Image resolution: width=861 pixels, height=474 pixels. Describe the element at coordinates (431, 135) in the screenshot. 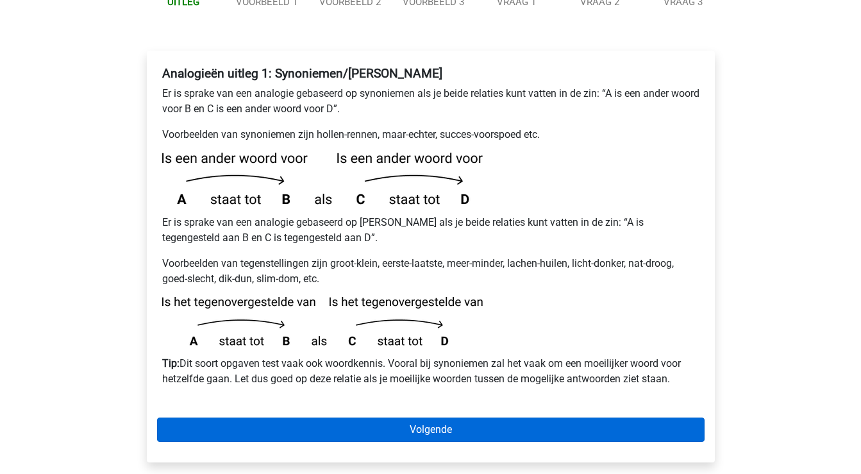

I see `p: Voorbeelden van synoniemen zijn hollen-rennen, maar-echter, succes-voorspoed etc.` at that location.